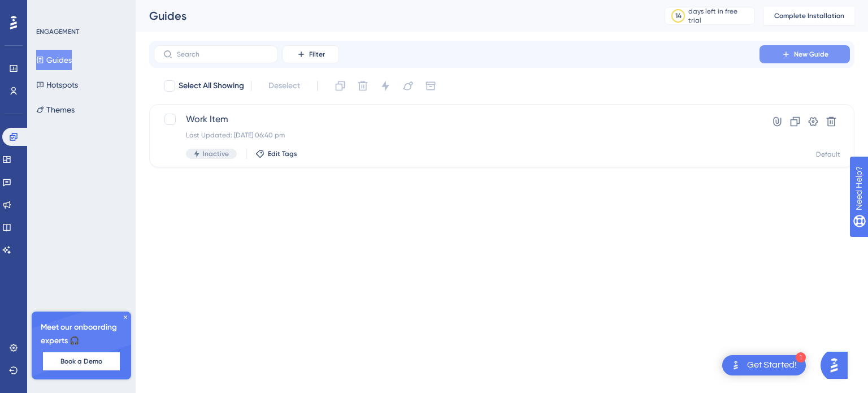  Describe the element at coordinates (811, 54) in the screenshot. I see `span: New Guide` at that location.